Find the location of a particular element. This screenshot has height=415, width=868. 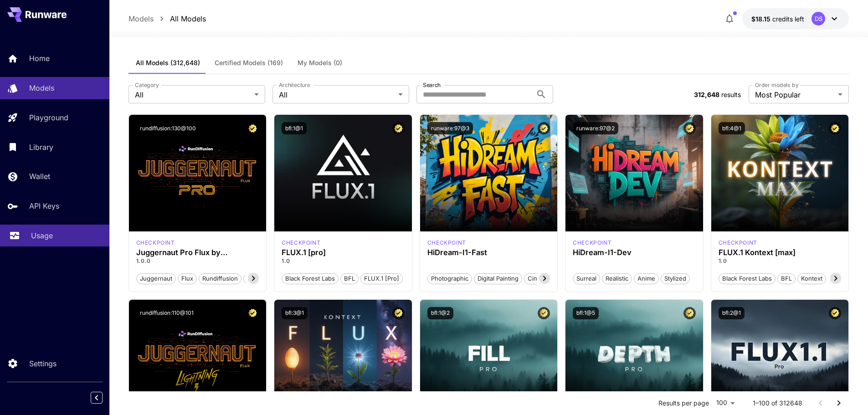

button: Anime is located at coordinates (646, 278).